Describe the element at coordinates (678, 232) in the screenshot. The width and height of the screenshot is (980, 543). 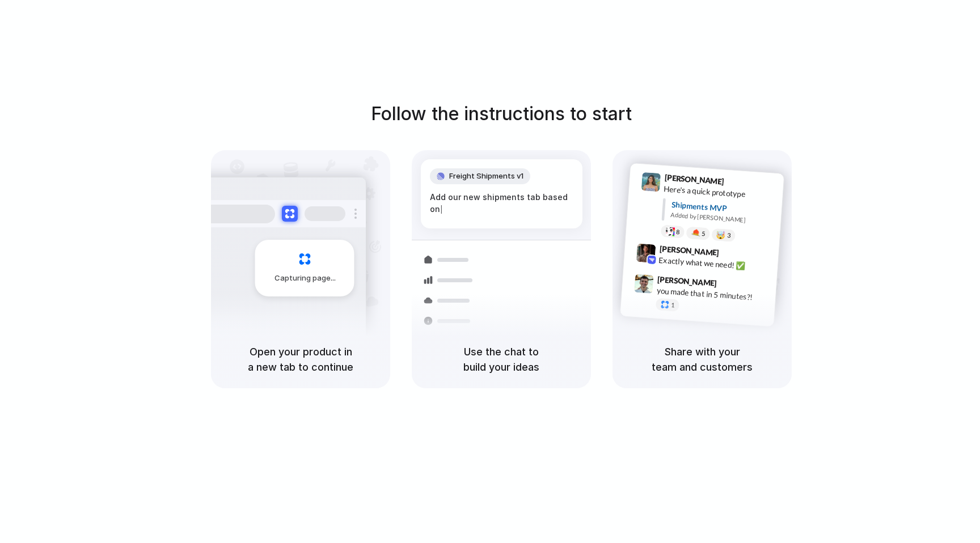
I see `span: 8` at that location.